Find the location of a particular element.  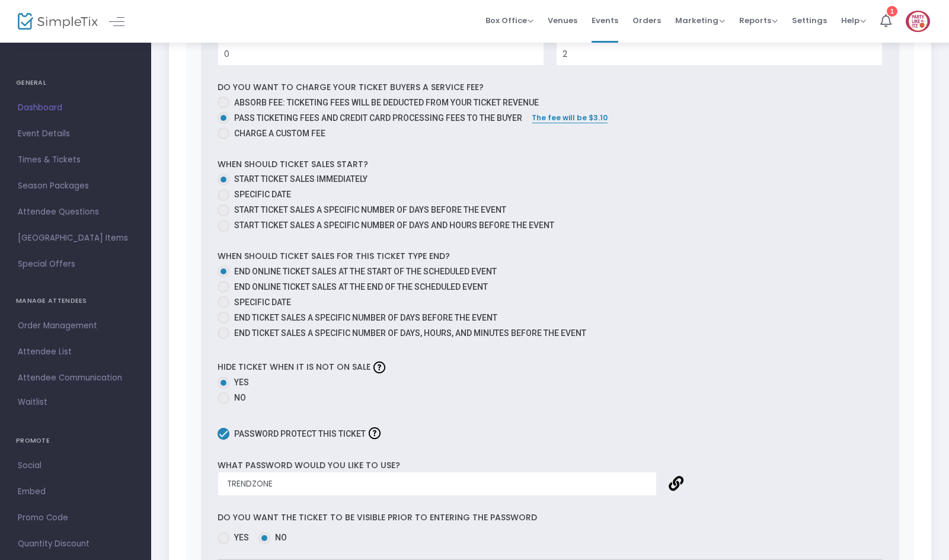

label: Hide ticket when it is not on sale is located at coordinates (303, 367).